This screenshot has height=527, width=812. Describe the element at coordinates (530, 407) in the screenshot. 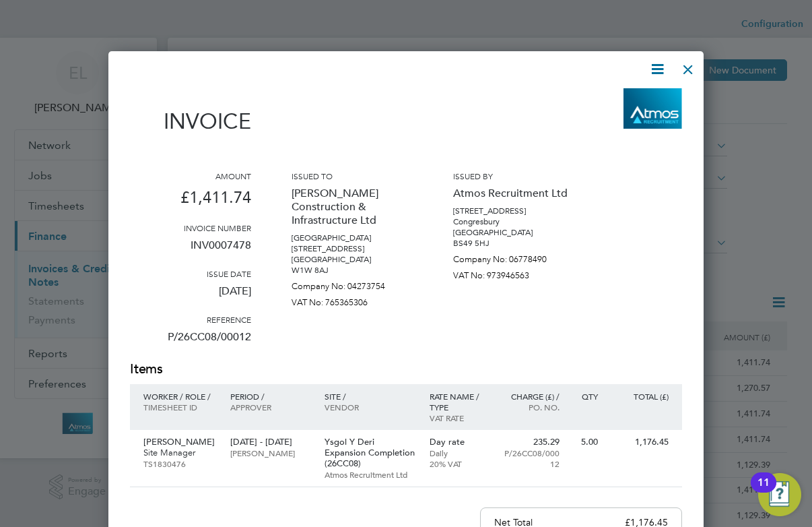

I see `p: Po. No.` at that location.